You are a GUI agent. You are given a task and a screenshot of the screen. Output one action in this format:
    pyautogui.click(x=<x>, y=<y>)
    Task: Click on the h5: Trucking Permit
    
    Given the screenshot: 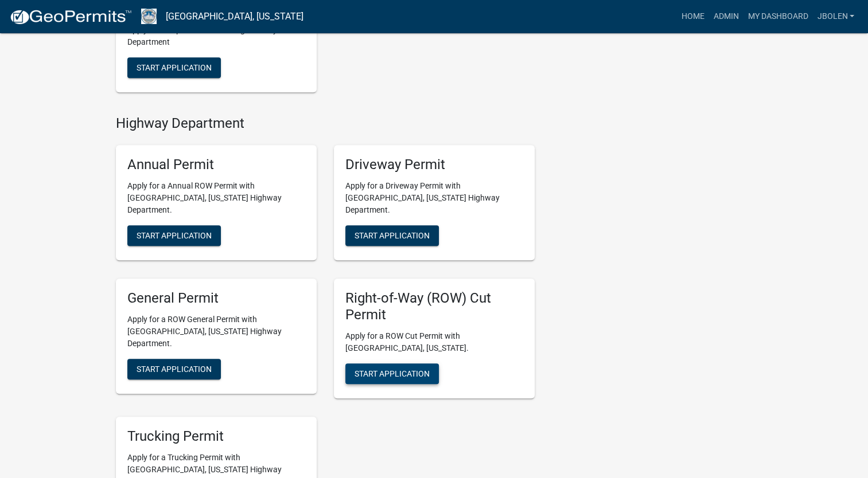 What is the action you would take?
    pyautogui.click(x=216, y=436)
    